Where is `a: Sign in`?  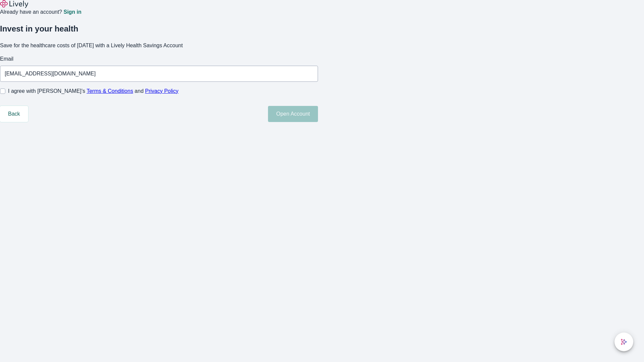 a: Sign in is located at coordinates (72, 12).